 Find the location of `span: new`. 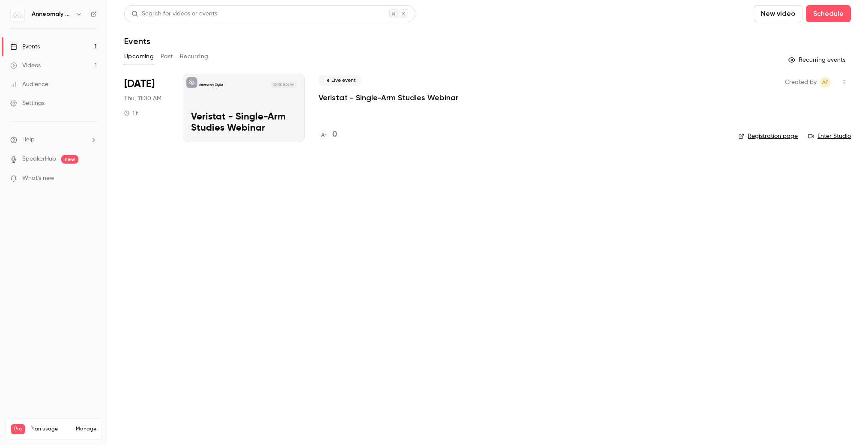

span: new is located at coordinates (70, 159).